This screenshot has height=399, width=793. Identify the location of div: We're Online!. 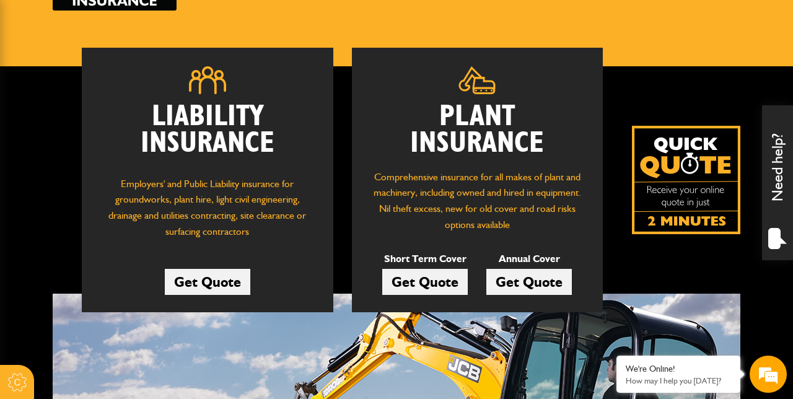
(679, 369).